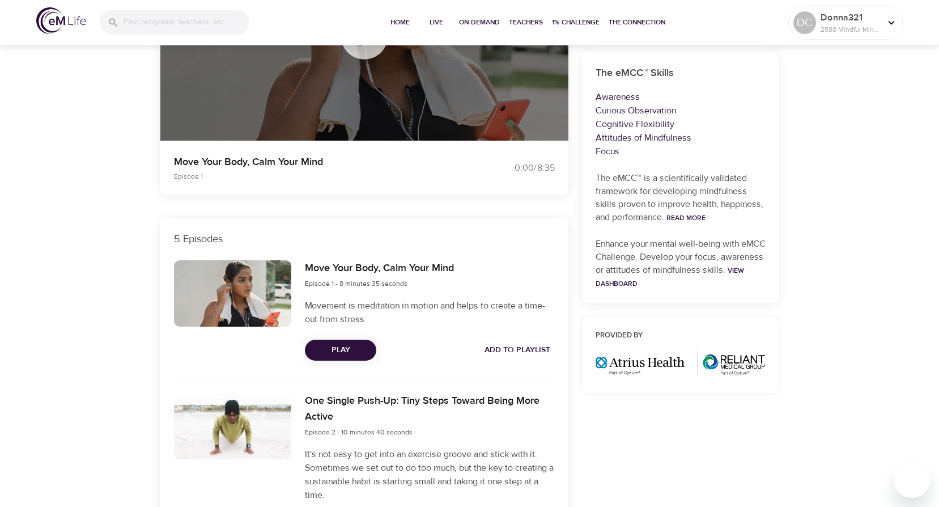  What do you see at coordinates (356, 283) in the screenshot?
I see `span: Episode 1 - 8 minutes 35 seconds` at bounding box center [356, 283].